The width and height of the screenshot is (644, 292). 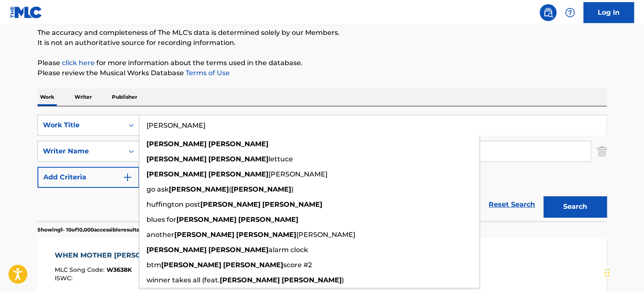 I want to click on span: another, so click(x=160, y=235).